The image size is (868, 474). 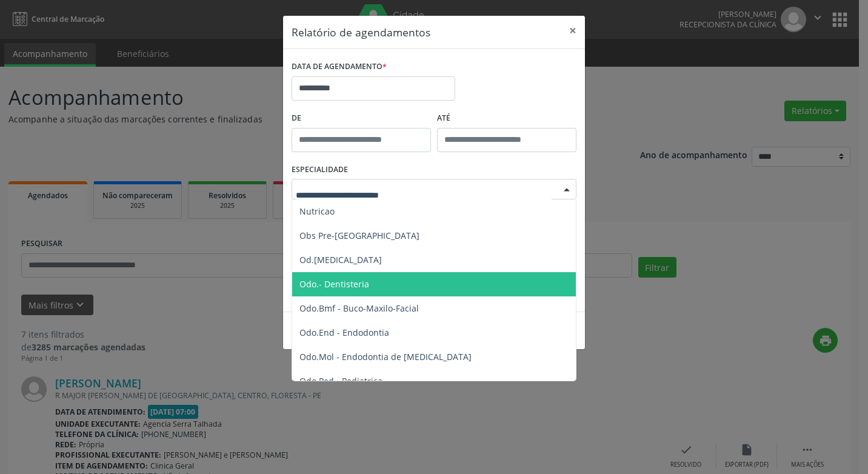 What do you see at coordinates (359, 308) in the screenshot?
I see `span: Odo.Bmf - Buco-Maxilo-Facial` at bounding box center [359, 308].